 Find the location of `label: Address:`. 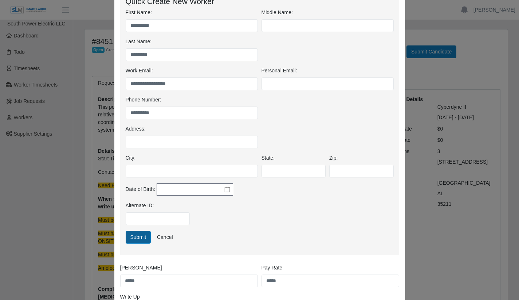

label: Address: is located at coordinates (135, 129).